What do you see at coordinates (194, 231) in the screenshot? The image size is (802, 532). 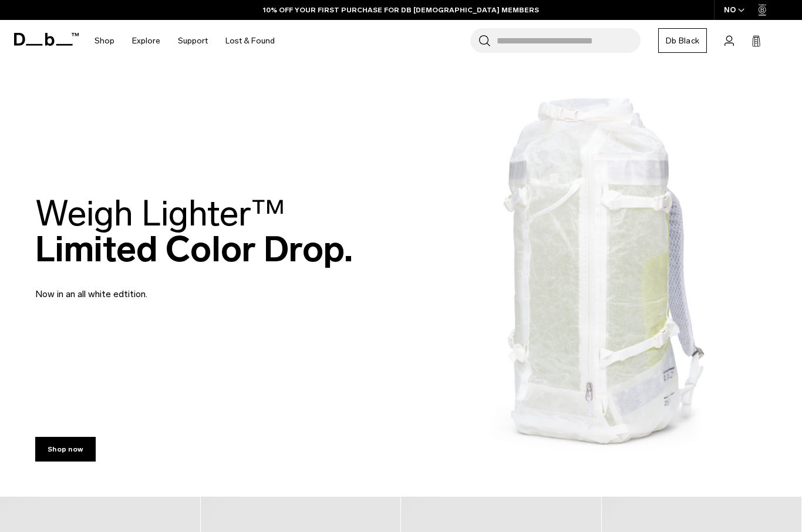 I see `h2: Limited Color Drop.` at bounding box center [194, 231].